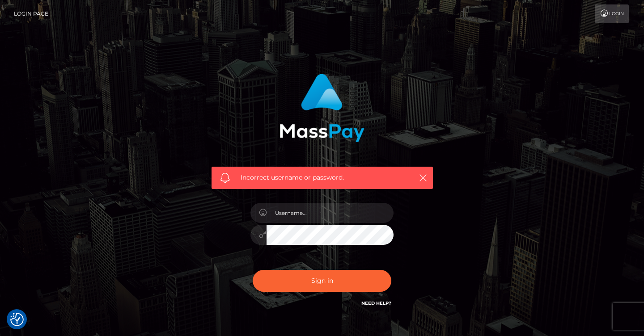 This screenshot has width=644, height=336. Describe the element at coordinates (322, 177) in the screenshot. I see `span: Incorrect username or password.` at that location.